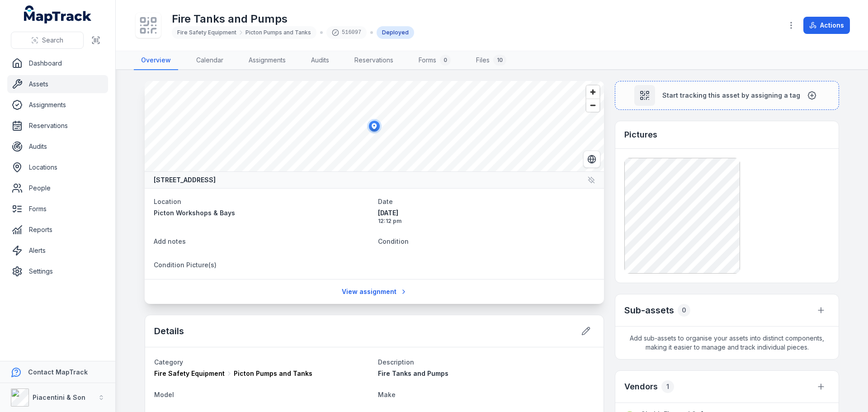 This screenshot has height=412, width=868. I want to click on span: Description, so click(396, 362).